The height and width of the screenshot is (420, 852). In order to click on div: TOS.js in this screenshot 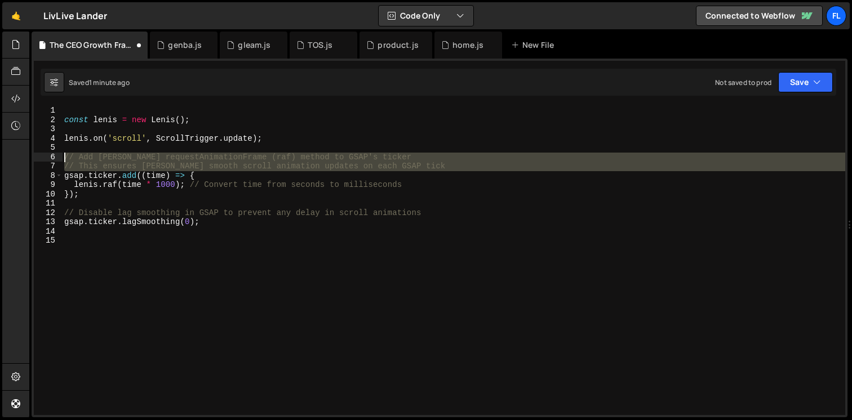, I will do `click(320, 45)`.